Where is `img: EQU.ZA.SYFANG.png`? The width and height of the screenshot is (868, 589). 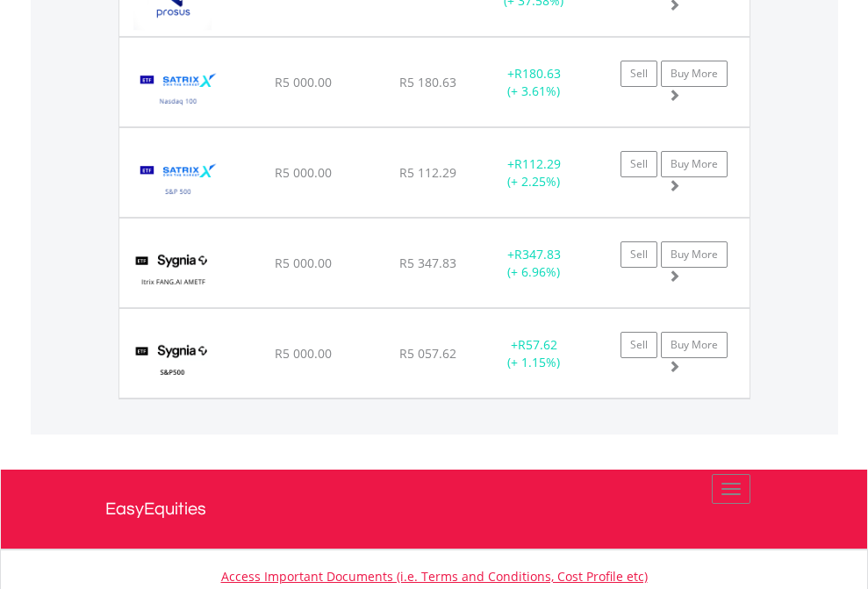 img: EQU.ZA.SYFANG.png is located at coordinates (172, 271).